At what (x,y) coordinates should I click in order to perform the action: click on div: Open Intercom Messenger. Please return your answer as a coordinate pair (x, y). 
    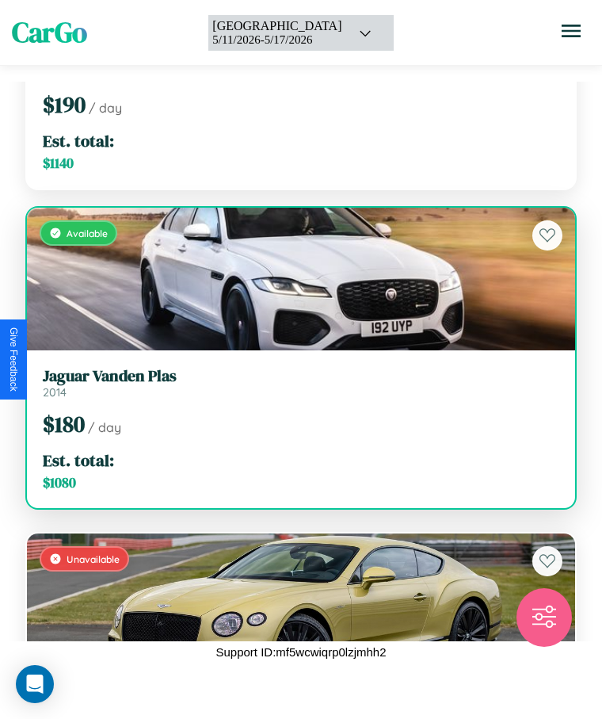
    Looking at the image, I should click on (35, 684).